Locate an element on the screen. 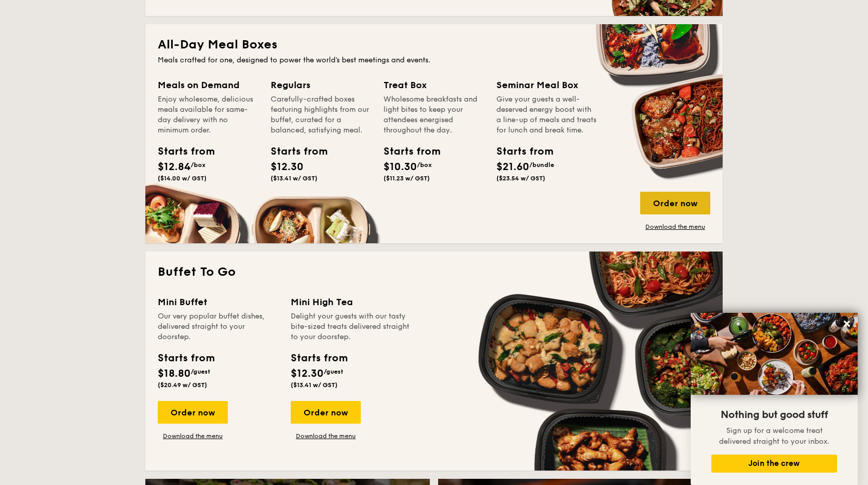  span: $18.80 is located at coordinates (174, 374).